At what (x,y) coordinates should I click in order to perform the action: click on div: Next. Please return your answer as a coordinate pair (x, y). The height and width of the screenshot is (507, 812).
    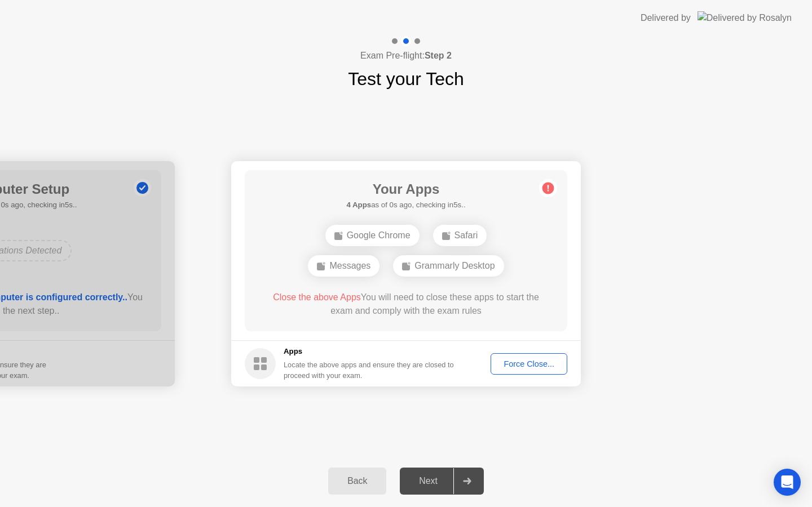
    Looking at the image, I should click on (428, 481).